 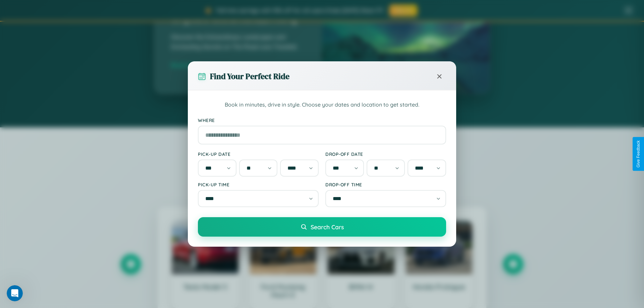 What do you see at coordinates (322, 105) in the screenshot?
I see `p: Book in minutes, drive in style. Choose your dates and location to get started.` at bounding box center [322, 105].